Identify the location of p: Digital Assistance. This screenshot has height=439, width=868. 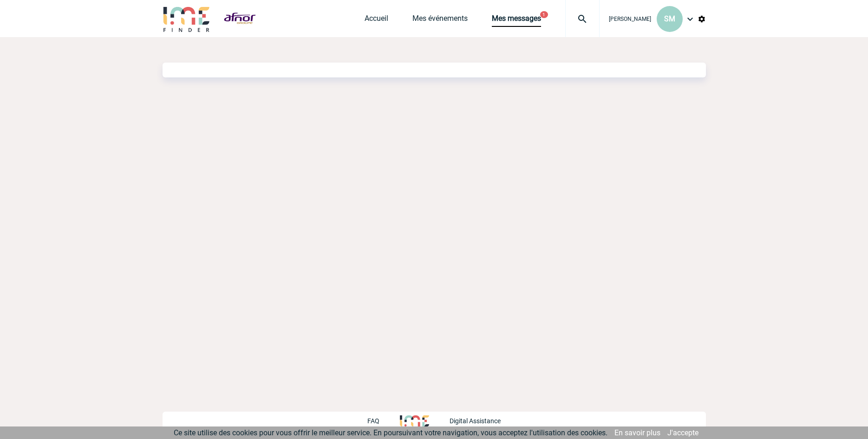
(475, 421).